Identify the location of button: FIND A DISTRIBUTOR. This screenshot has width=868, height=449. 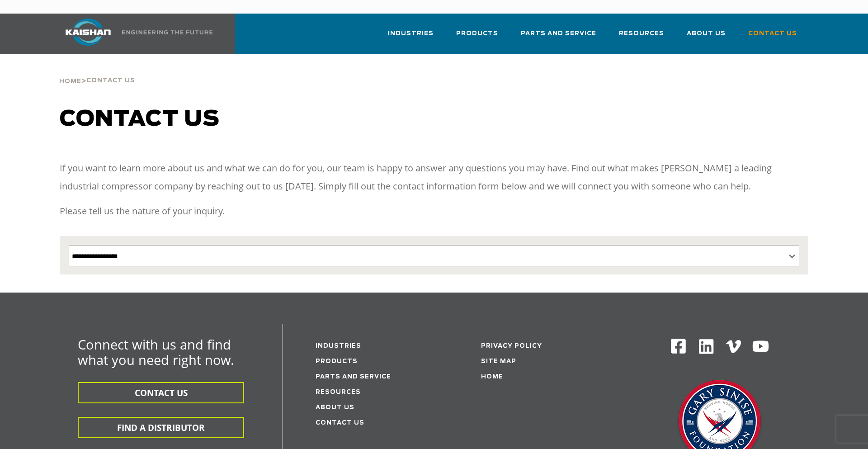
(161, 427).